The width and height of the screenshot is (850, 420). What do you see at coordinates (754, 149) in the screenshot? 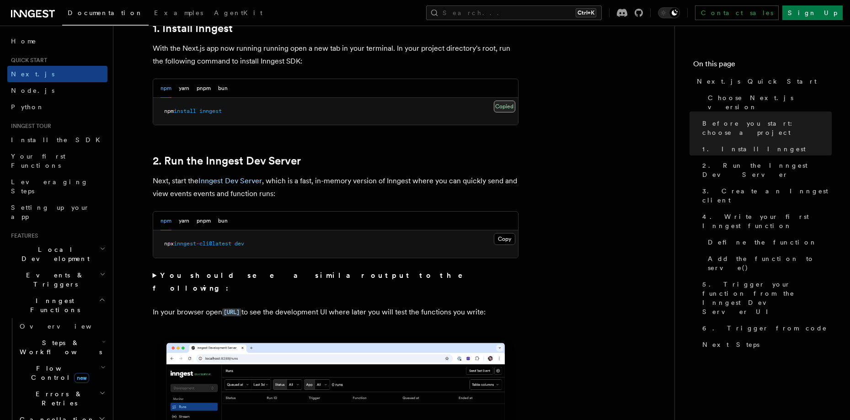
I see `span: 1. Install Inngest` at bounding box center [754, 149].